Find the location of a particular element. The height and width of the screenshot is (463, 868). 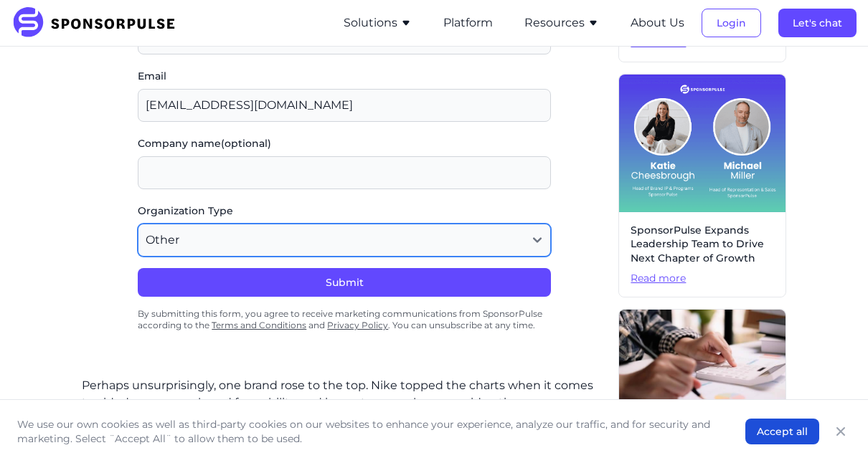

span: Read more is located at coordinates (701, 279).